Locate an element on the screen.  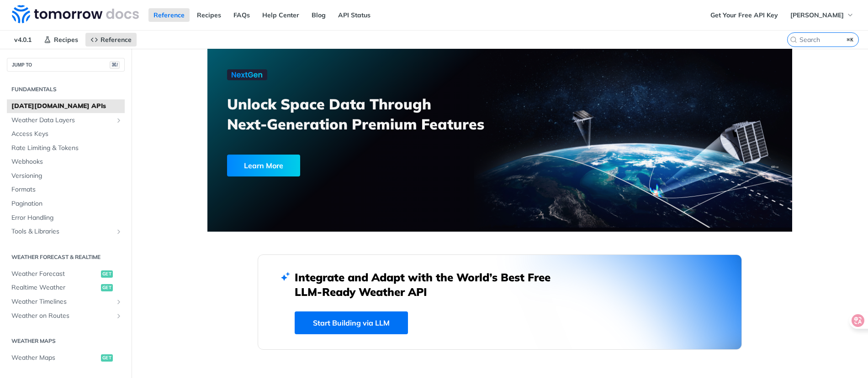
h2: Fundamentals is located at coordinates (66, 90).